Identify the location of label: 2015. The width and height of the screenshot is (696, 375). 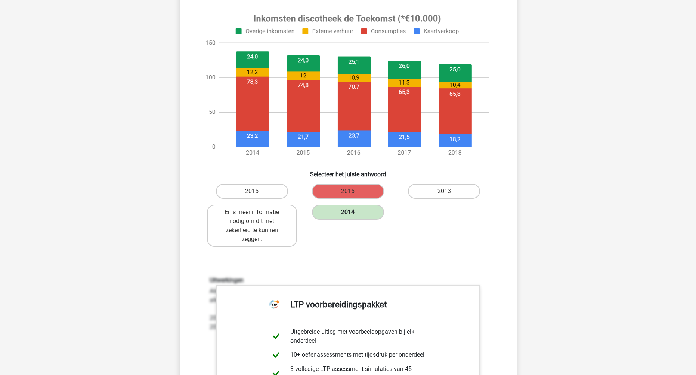
(252, 191).